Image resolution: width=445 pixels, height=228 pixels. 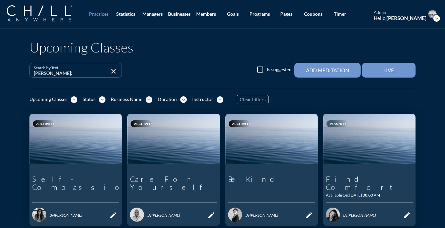 What do you see at coordinates (81, 48) in the screenshot?
I see `h1: Upcoming Classes` at bounding box center [81, 48].